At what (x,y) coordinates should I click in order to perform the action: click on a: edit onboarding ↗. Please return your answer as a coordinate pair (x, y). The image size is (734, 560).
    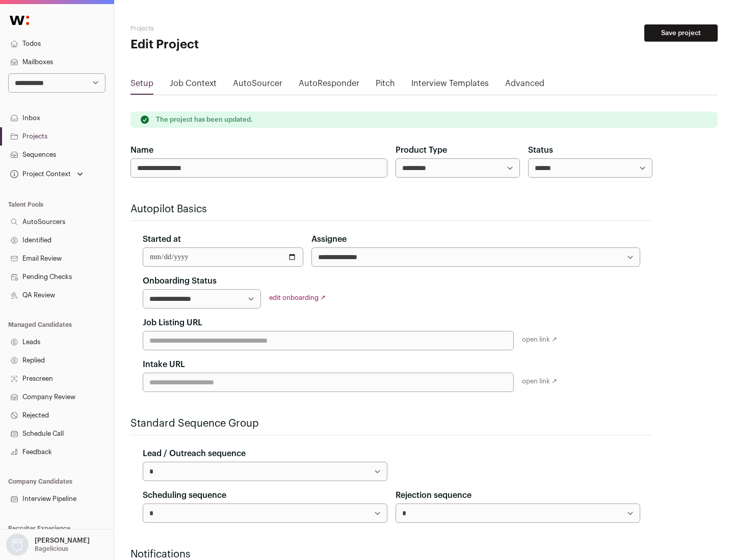
    Looking at the image, I should click on (297, 297).